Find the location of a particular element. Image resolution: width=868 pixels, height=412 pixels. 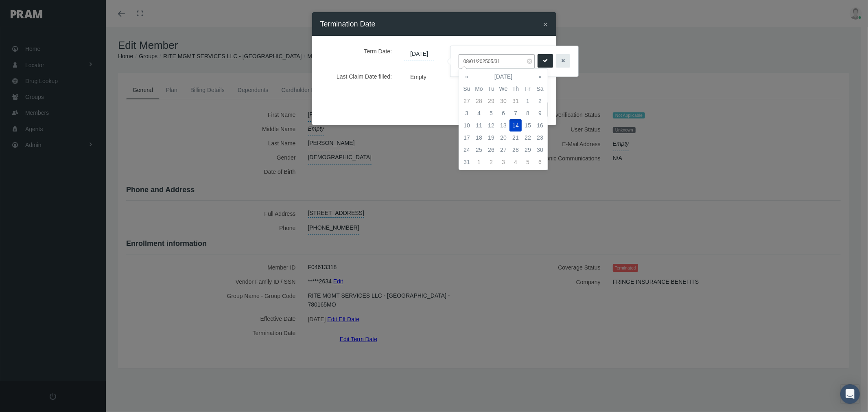

th: Su is located at coordinates (467, 88).